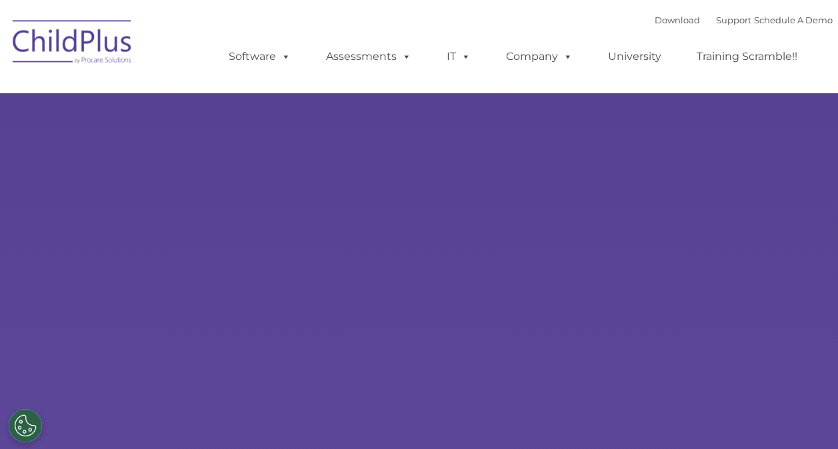 The width and height of the screenshot is (838, 449). I want to click on a: Download, so click(677, 20).